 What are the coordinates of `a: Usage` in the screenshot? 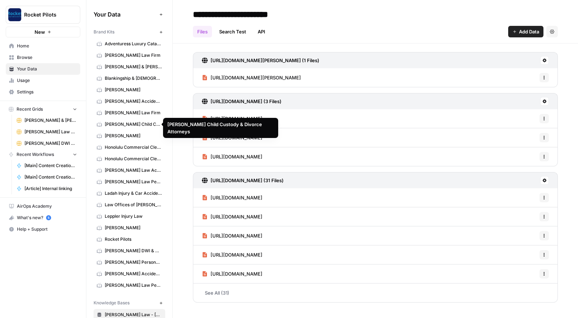 It's located at (43, 81).